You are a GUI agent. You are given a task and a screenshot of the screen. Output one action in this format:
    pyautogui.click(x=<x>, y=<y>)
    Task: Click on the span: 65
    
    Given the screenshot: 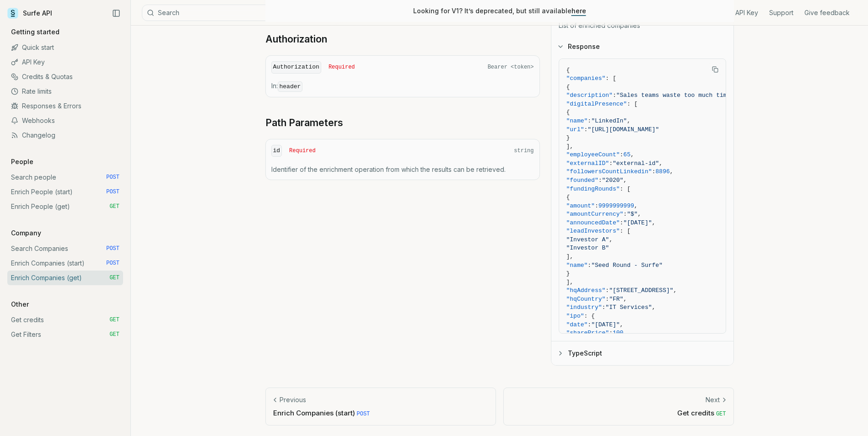 What is the action you would take?
    pyautogui.click(x=627, y=155)
    